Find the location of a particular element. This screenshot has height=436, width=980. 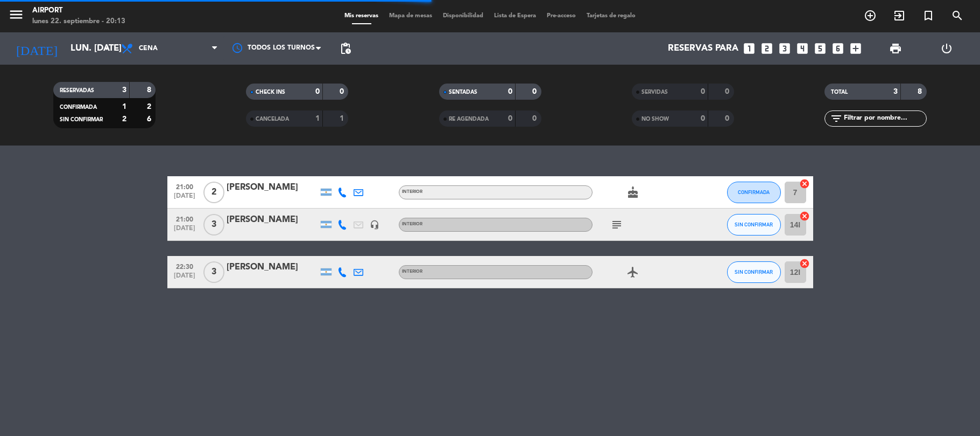

i: search is located at coordinates (958, 15).